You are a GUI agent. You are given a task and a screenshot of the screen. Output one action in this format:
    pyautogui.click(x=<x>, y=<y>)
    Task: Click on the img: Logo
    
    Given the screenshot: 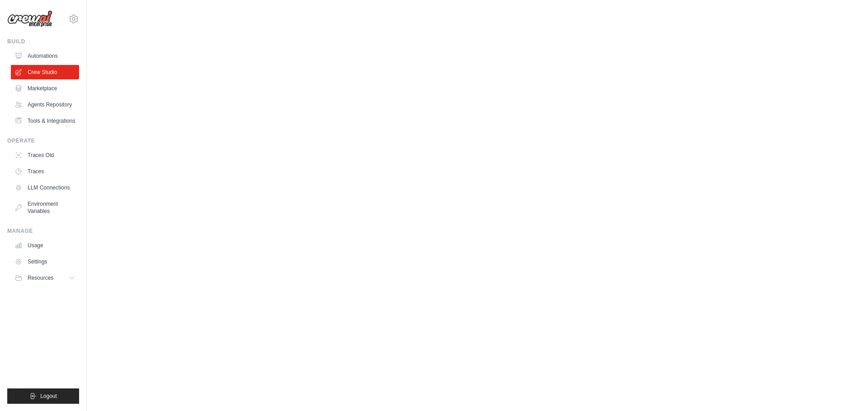 What is the action you would take?
    pyautogui.click(x=30, y=19)
    